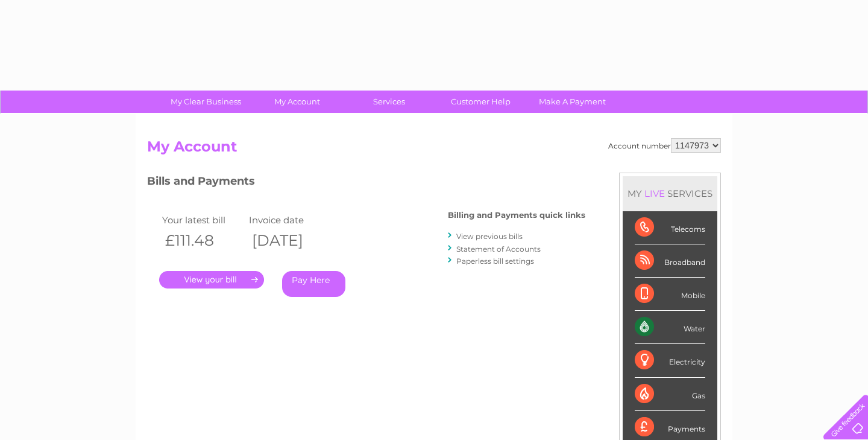  I want to click on td: Your latest bill, so click(203, 219).